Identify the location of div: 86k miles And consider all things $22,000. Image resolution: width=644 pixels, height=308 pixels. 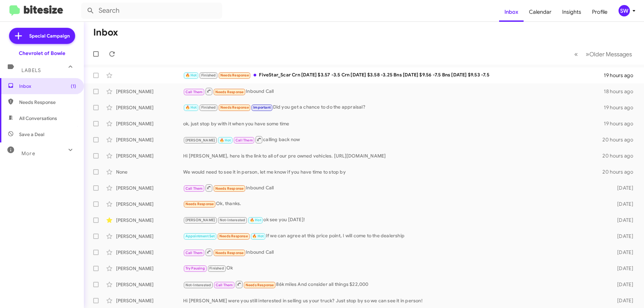
(395, 284).